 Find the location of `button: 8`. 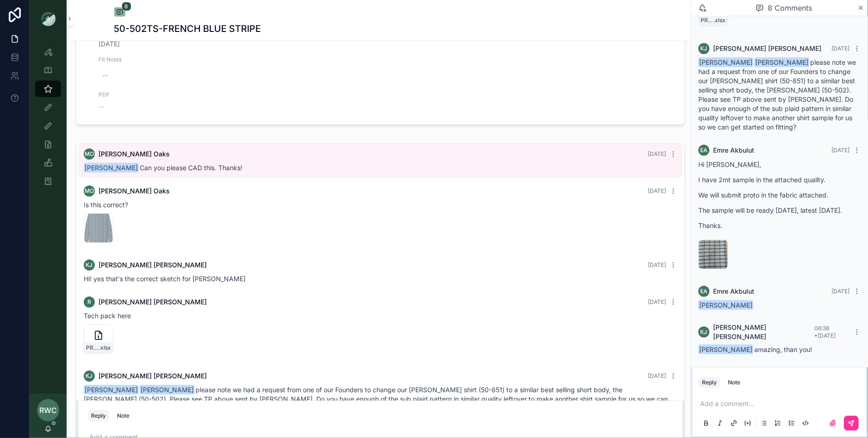

button: 8 is located at coordinates (120, 13).